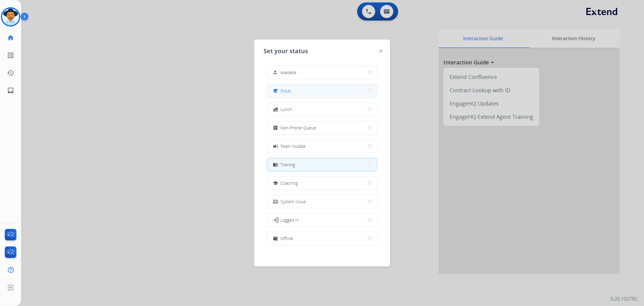  I want to click on mat-icon: work_off, so click(276, 238).